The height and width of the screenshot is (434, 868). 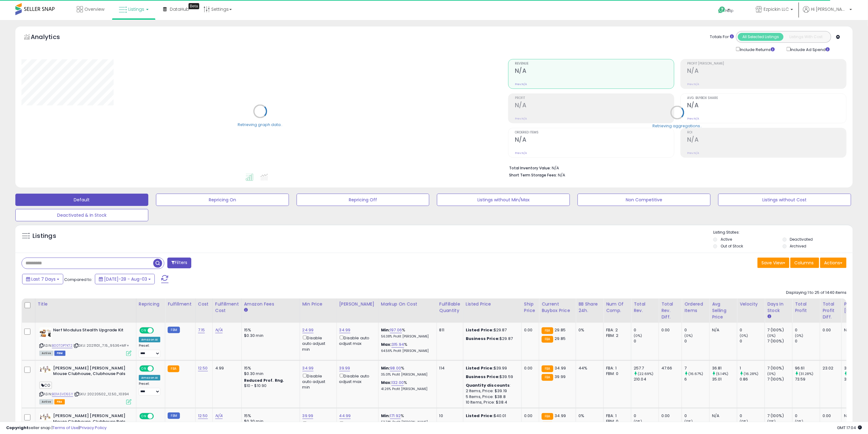 What do you see at coordinates (560, 368) in the screenshot?
I see `span: 34.99` at bounding box center [560, 368].